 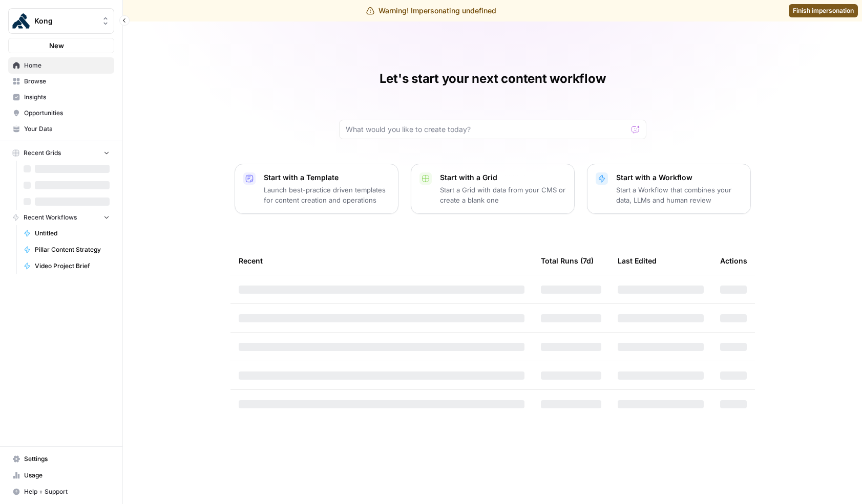 I want to click on a: Your Data, so click(x=61, y=129).